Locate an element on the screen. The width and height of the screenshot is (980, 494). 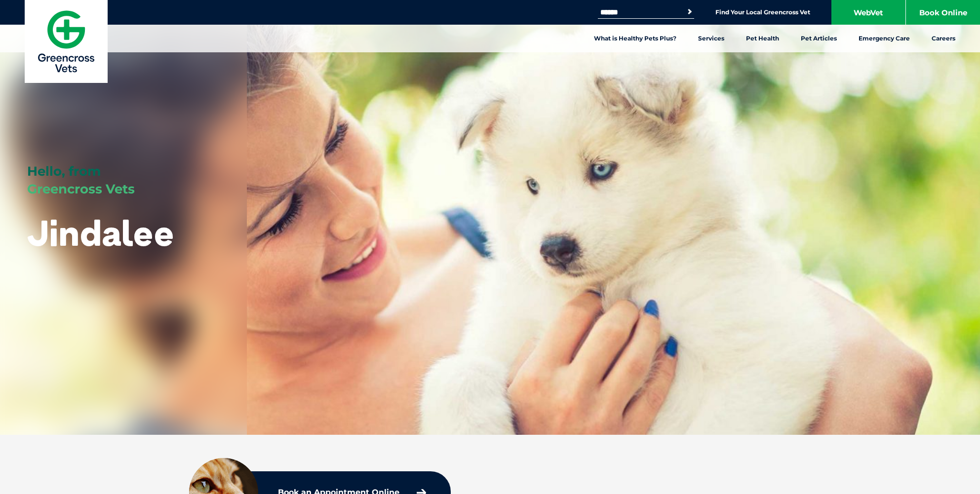
h1: Jindalee is located at coordinates (101, 232).